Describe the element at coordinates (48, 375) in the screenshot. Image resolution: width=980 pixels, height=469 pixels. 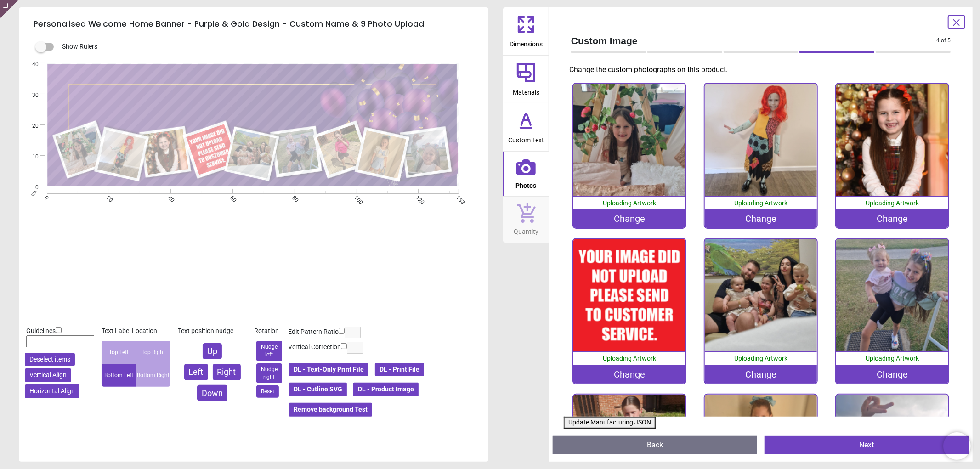
I see `button: Vertical Align` at that location.